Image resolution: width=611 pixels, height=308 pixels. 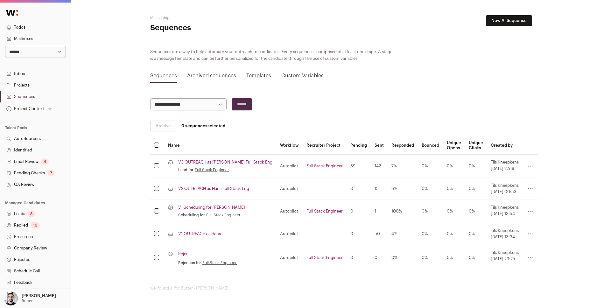 I want to click on td: 89, so click(x=359, y=166).